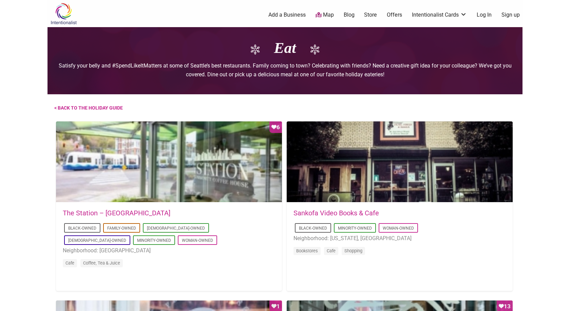 The width and height of the screenshot is (570, 311). What do you see at coordinates (510, 15) in the screenshot?
I see `a: Sign up` at bounding box center [510, 15].